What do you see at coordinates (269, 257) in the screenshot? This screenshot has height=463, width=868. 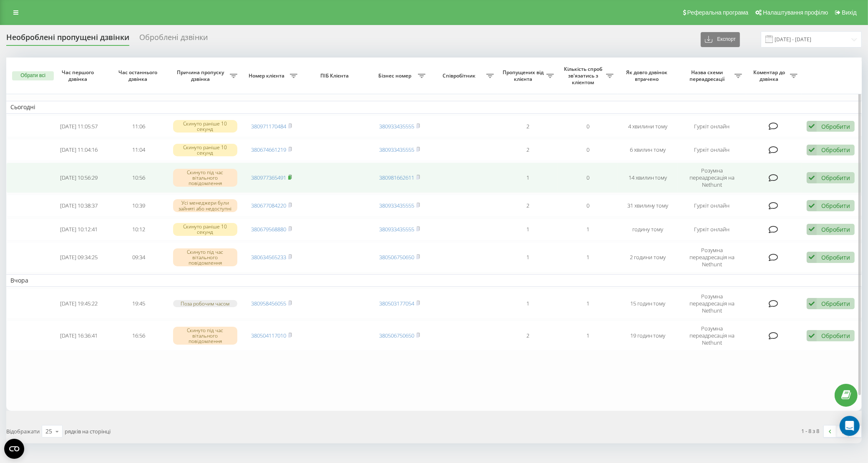 I see `a: 380634565233` at bounding box center [269, 257].